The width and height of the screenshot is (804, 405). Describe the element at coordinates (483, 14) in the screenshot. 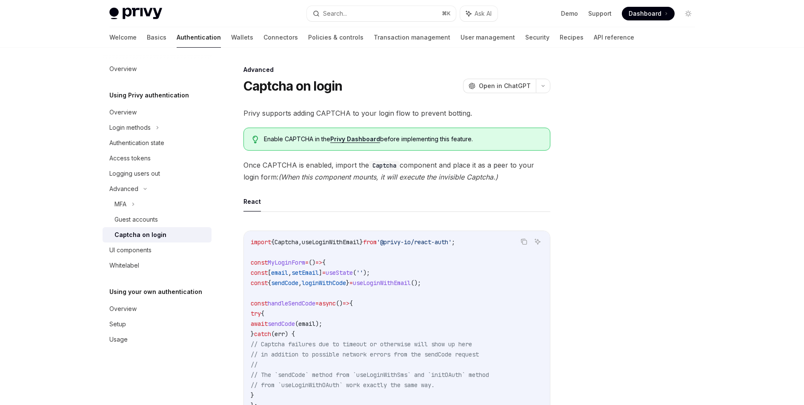

I see `span: Ask AI` at that location.